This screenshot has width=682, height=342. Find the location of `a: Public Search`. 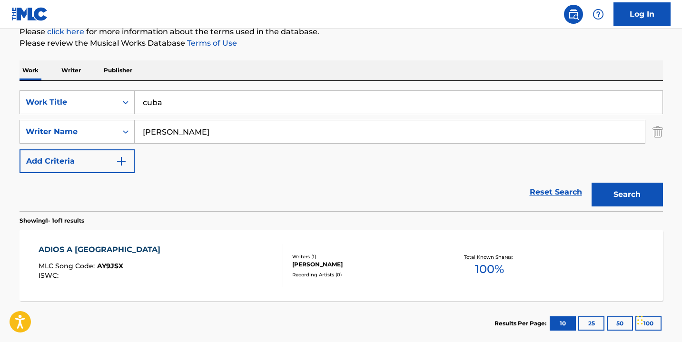

a: Public Search is located at coordinates (573, 14).